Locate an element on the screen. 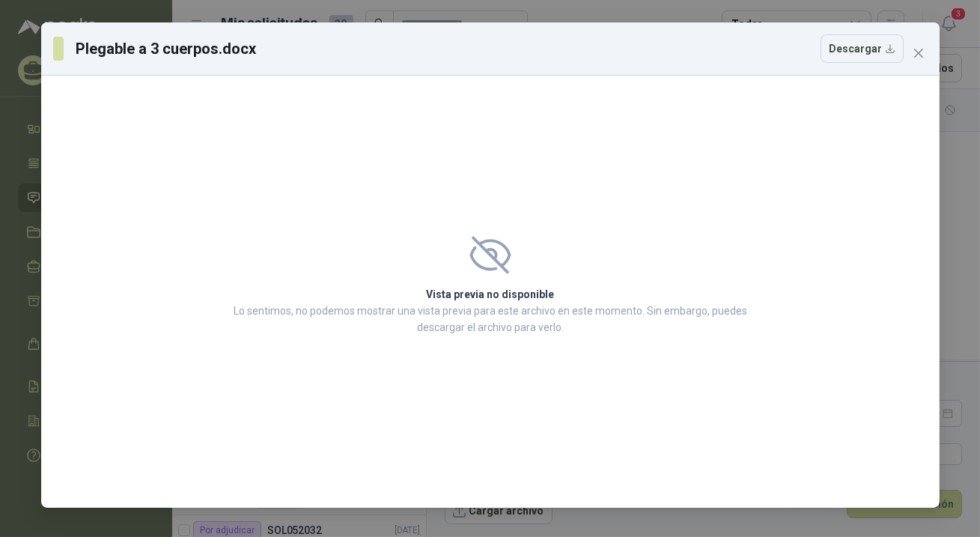  span: close is located at coordinates (919, 54).